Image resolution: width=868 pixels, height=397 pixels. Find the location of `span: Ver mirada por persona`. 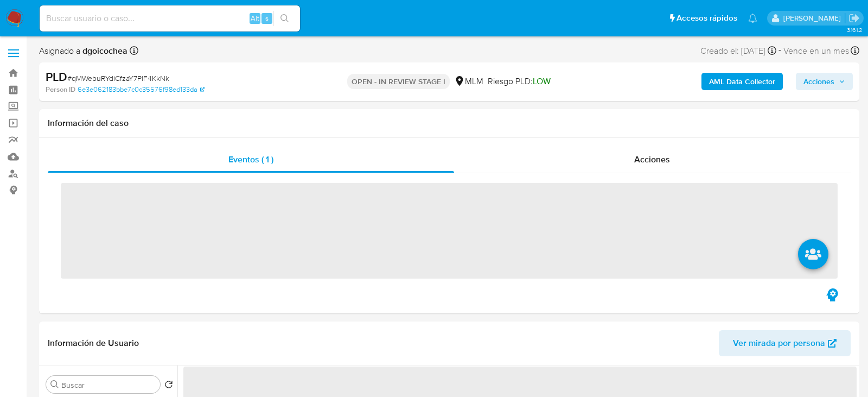

span: Ver mirada por persona is located at coordinates (779, 343).